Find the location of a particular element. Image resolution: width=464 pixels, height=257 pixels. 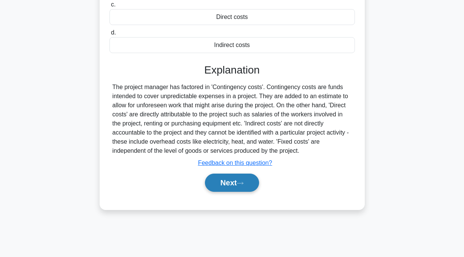

h3: Explanation is located at coordinates (232, 70).